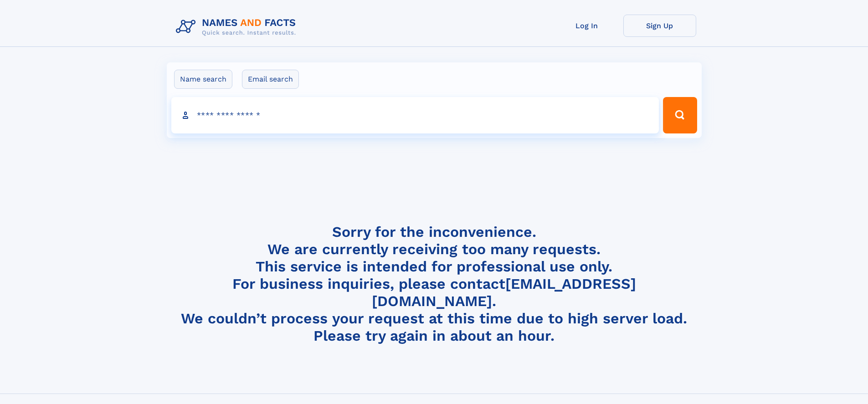  What do you see at coordinates (660, 25) in the screenshot?
I see `a: Sign Up` at bounding box center [660, 25].